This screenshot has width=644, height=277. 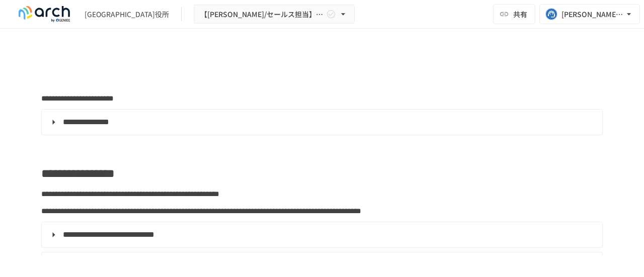 What do you see at coordinates (514, 14) in the screenshot?
I see `button: 共有` at bounding box center [514, 14].